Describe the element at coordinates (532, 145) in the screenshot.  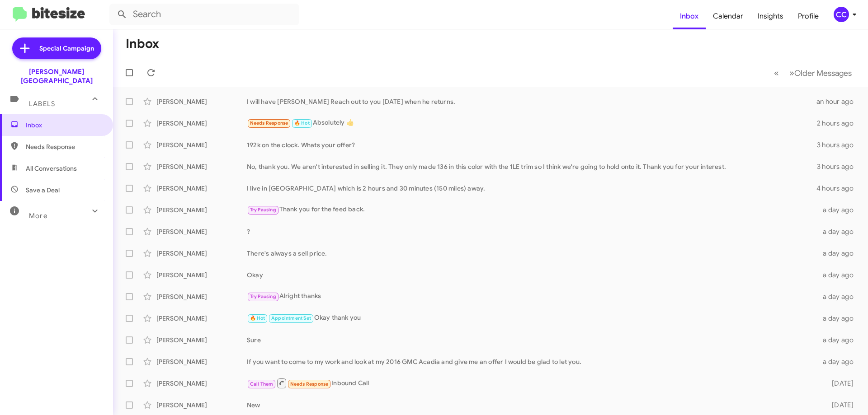
I see `div: 192k on the clock. Whats your offer?` at that location.